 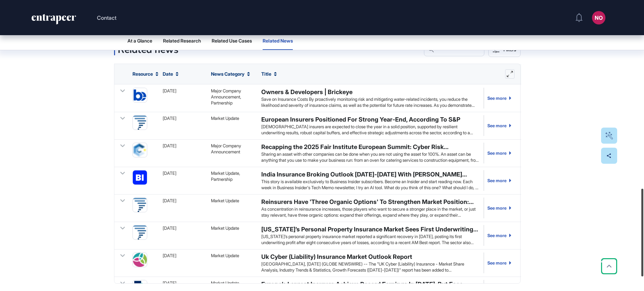 What do you see at coordinates (182, 41) in the screenshot?
I see `span: Related Research` at bounding box center [182, 41].